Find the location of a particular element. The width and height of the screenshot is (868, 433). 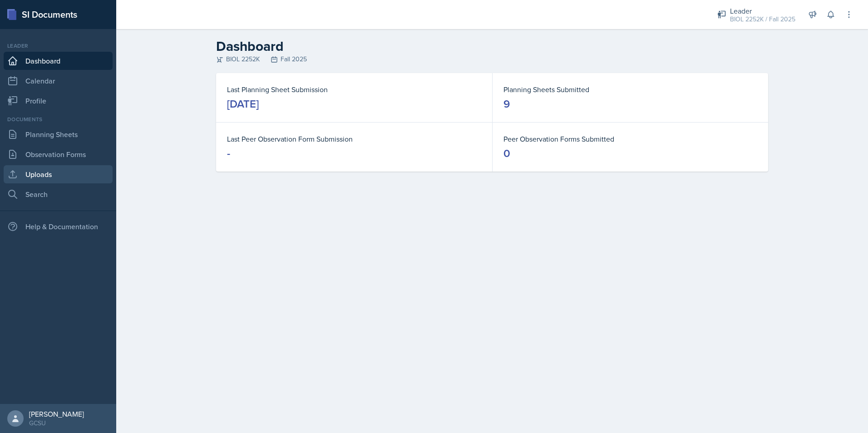

h2: Dashboard is located at coordinates (492, 46).